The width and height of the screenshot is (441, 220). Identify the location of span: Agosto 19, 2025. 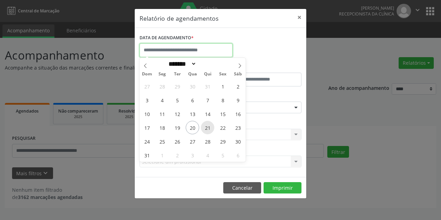
(177, 128).